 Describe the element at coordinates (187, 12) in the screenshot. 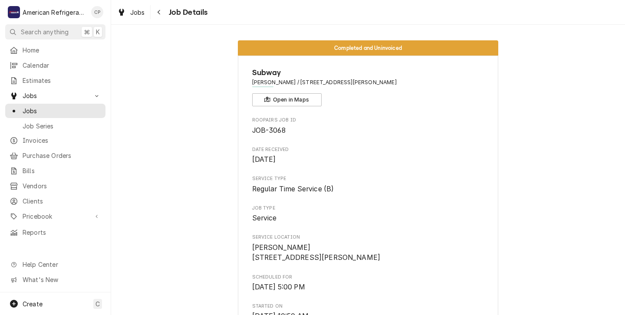

I see `span: Job Details` at that location.